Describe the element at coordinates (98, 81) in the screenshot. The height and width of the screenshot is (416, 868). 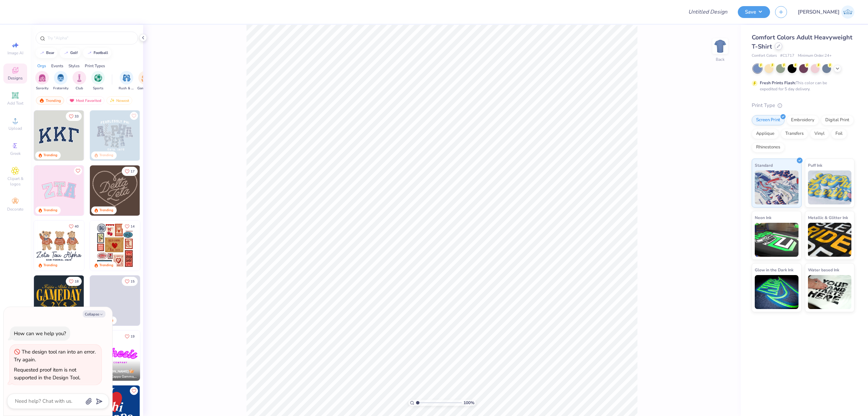
I see `div: filter for Sports` at that location.